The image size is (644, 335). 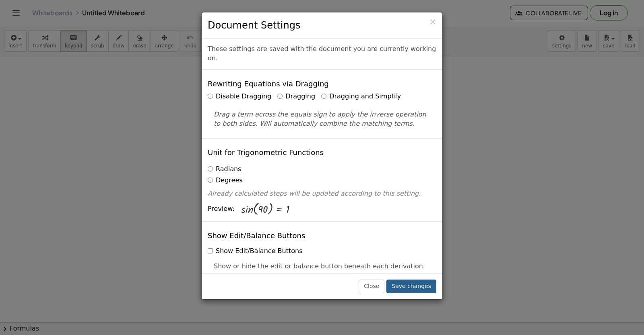 I want to click on div: These settings are saved with the document you are currently working on., so click(x=322, y=54).